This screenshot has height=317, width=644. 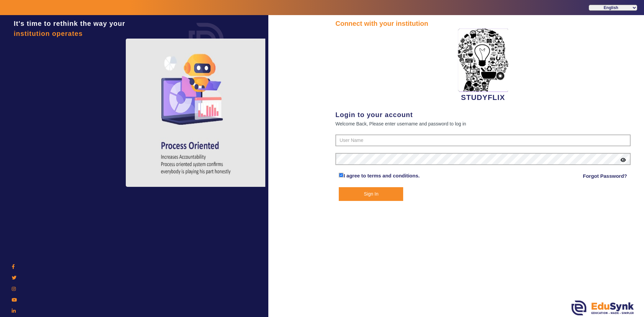 What do you see at coordinates (605, 176) in the screenshot?
I see `a: Forgot Password?` at bounding box center [605, 176].